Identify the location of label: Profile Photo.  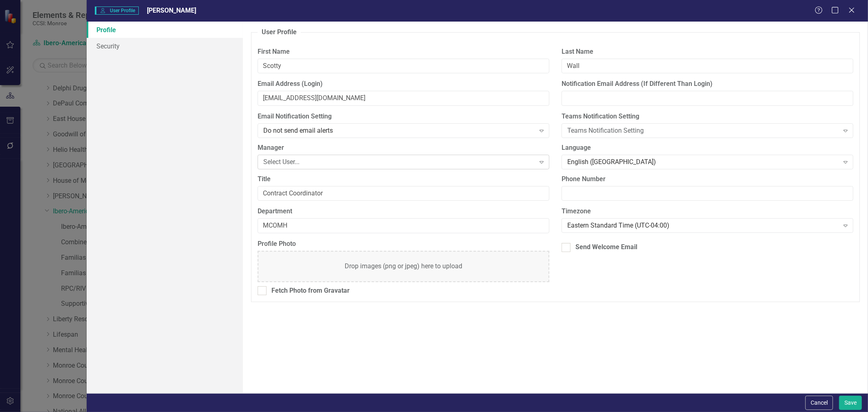
(404, 244).